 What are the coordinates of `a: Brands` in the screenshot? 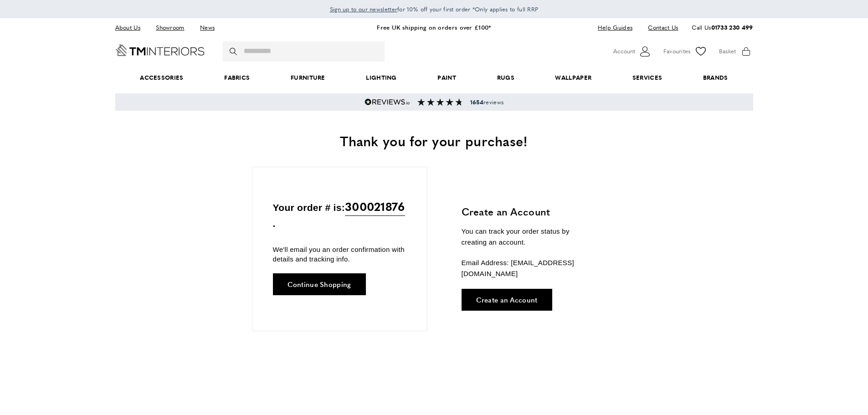 It's located at (716, 78).